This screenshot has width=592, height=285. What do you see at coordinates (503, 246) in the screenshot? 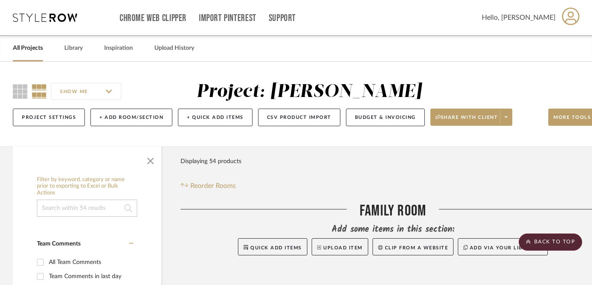
I see `button: Add via your libraries` at bounding box center [503, 246].